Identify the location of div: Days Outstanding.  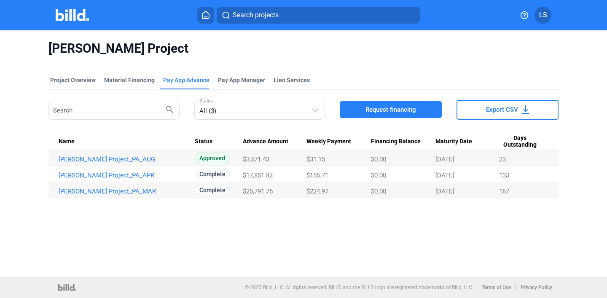
(524, 142).